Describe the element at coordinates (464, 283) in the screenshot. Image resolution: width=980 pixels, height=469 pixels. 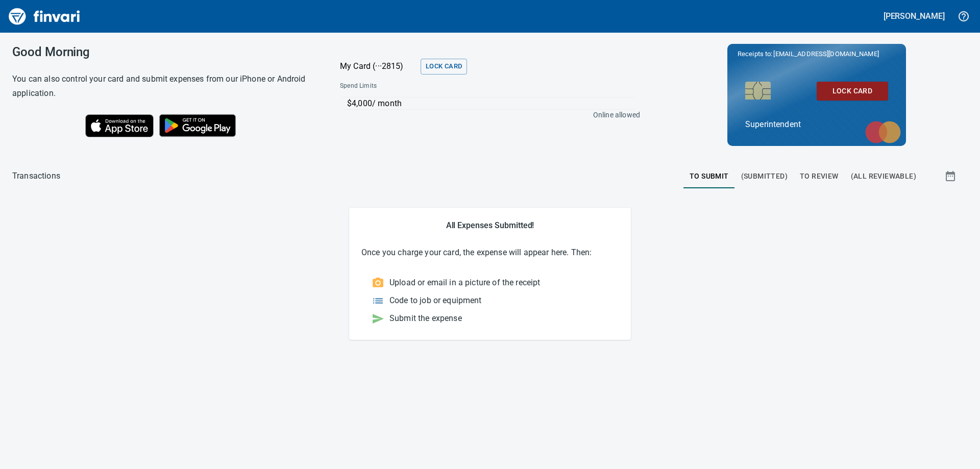
I see `p: Upload or email in a picture of the receipt` at that location.